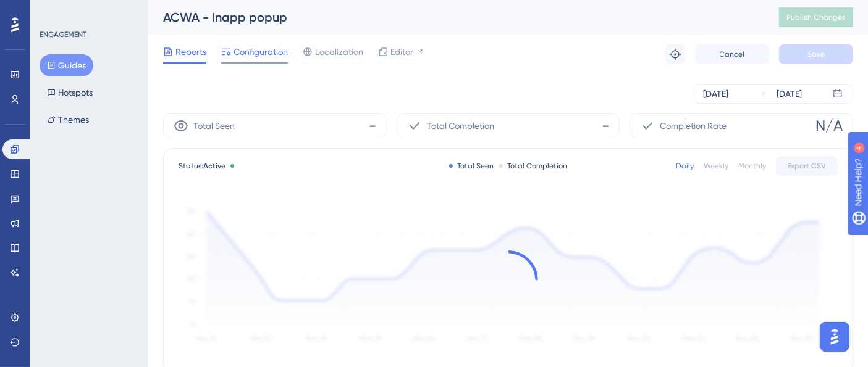  I want to click on span: Need Help?, so click(53, 10).